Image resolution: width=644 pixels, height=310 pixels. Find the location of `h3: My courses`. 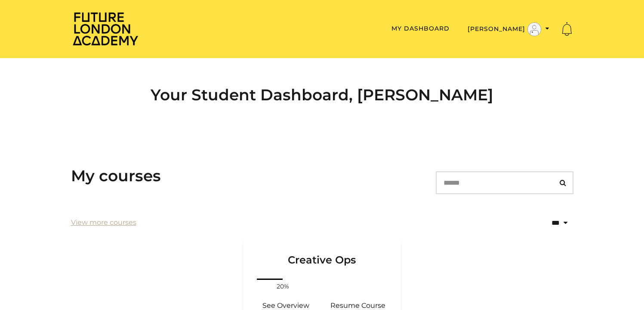

h3: My courses is located at coordinates (116, 176).